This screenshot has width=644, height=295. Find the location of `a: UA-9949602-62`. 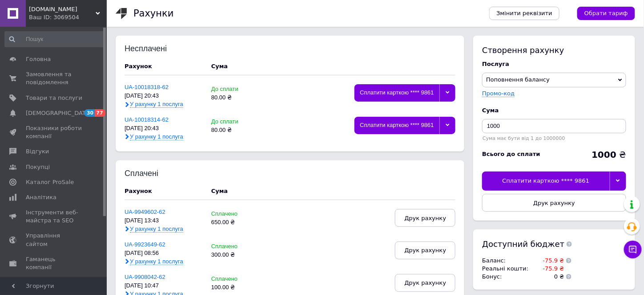

a: UA-9949602-62 is located at coordinates (145, 211).